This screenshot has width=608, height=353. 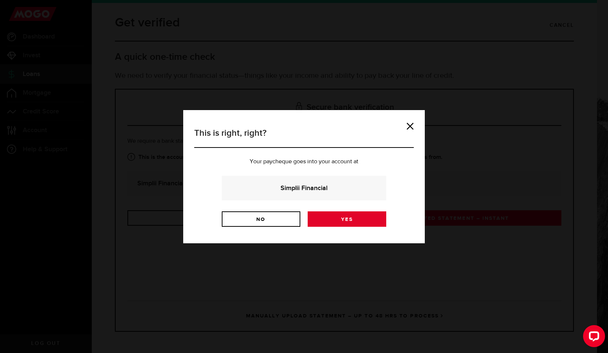 What do you see at coordinates (261, 219) in the screenshot?
I see `a: No` at bounding box center [261, 219].